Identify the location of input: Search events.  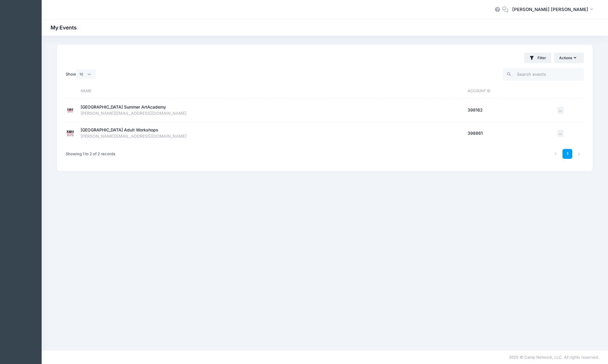
(544, 75).